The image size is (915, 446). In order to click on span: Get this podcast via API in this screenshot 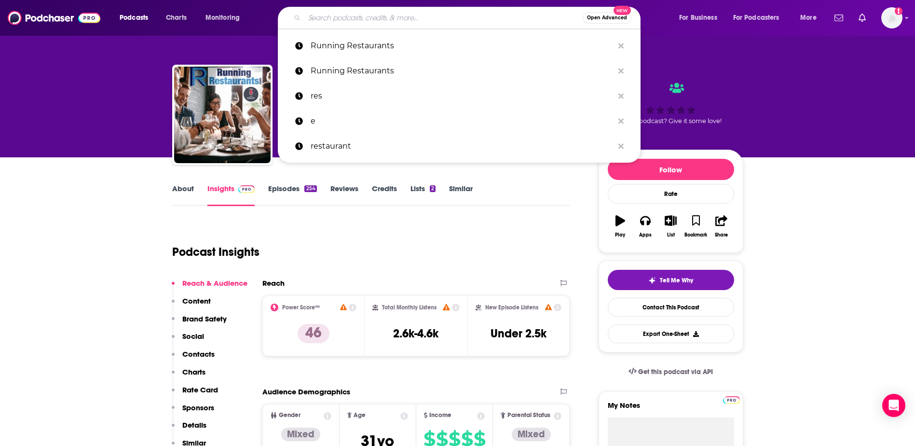, I will do `click(676, 372)`.